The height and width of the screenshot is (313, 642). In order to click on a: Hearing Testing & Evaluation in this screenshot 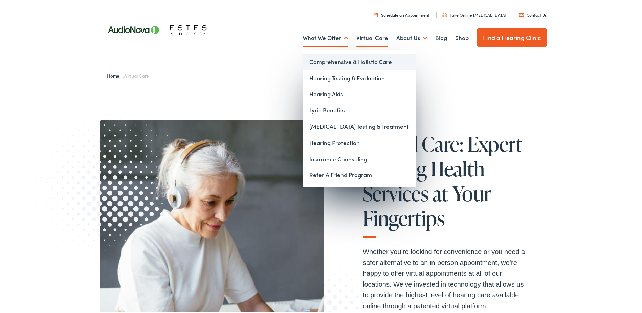, I will do `click(359, 77)`.